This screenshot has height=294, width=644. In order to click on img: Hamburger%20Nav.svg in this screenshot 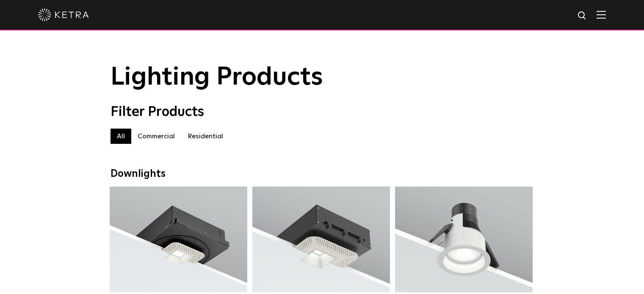, I will do `click(601, 14)`.